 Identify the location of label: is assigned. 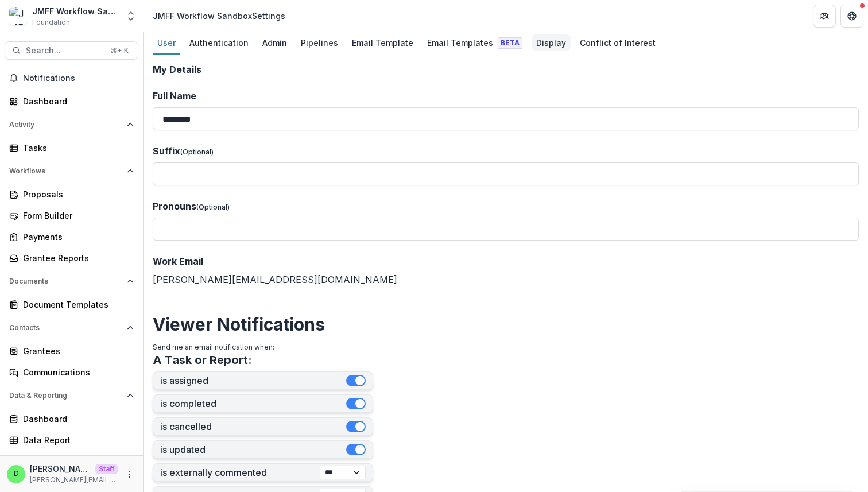
(253, 380).